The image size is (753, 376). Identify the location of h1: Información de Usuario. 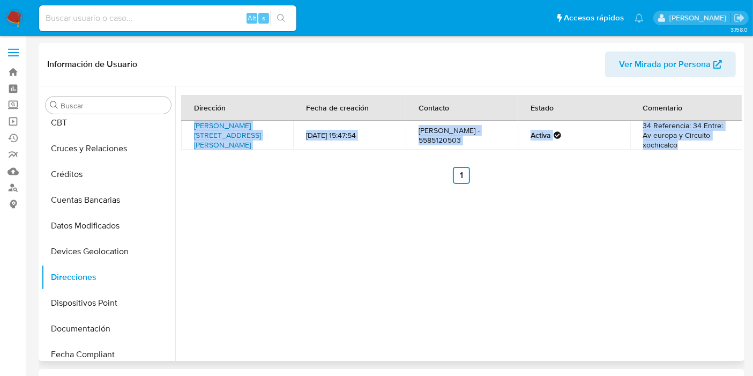
(92, 64).